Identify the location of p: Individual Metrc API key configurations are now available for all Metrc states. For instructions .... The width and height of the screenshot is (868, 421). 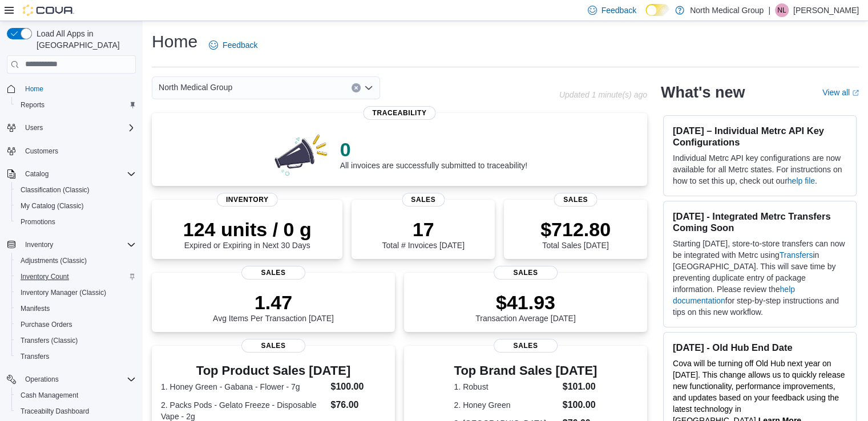
(760, 169).